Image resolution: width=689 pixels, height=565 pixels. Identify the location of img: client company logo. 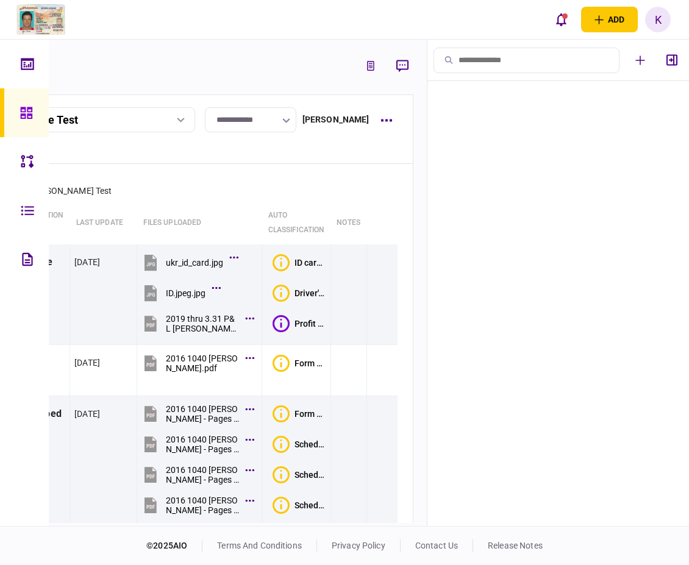
(40, 19).